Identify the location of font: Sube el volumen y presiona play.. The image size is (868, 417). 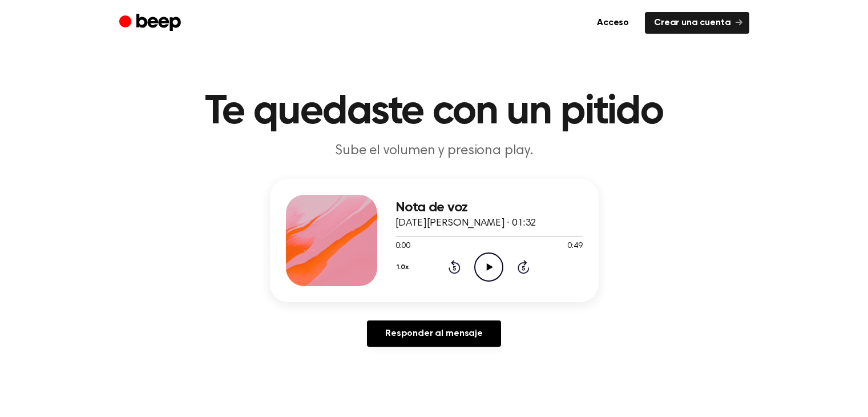
(434, 151).